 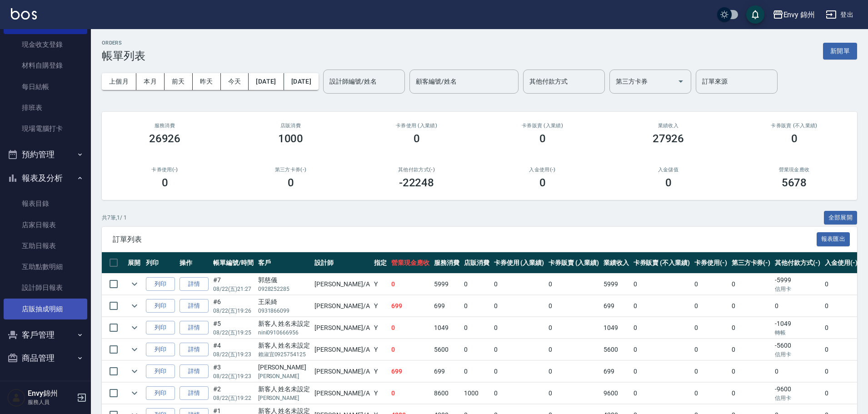 What do you see at coordinates (45, 44) in the screenshot?
I see `a: 現金收支登錄` at bounding box center [45, 44].